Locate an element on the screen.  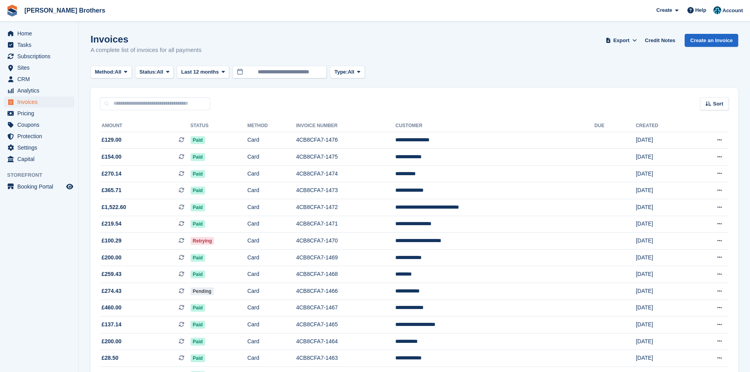
button: Last 12 months is located at coordinates (203, 72).